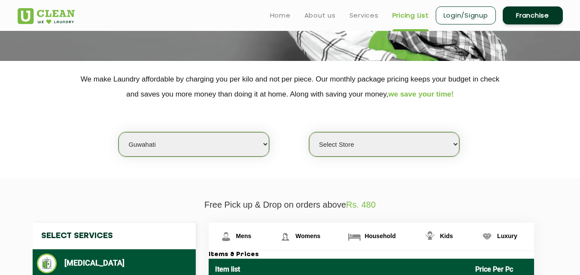  Describe the element at coordinates (430, 236) in the screenshot. I see `img: Kids` at that location.